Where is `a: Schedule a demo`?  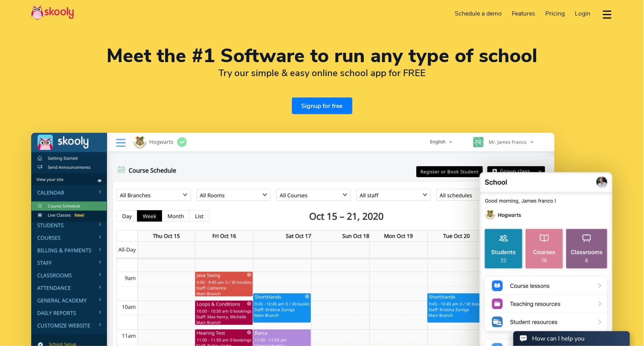
a: Schedule a demo is located at coordinates (478, 14).